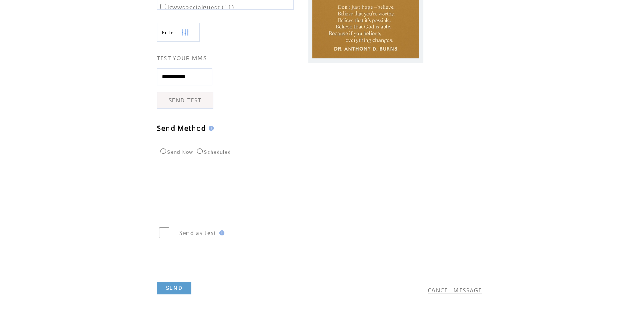  Describe the element at coordinates (163, 151) in the screenshot. I see `input: Send Now` at that location.